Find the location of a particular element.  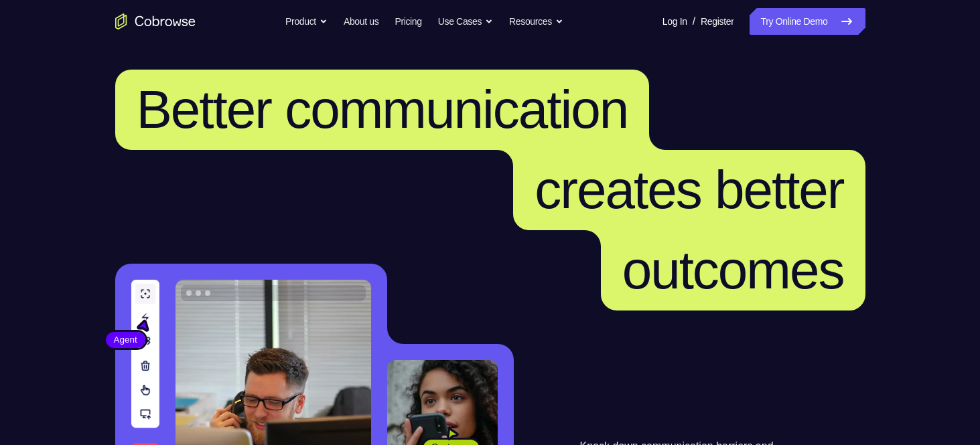

button: Resources is located at coordinates (536, 22).